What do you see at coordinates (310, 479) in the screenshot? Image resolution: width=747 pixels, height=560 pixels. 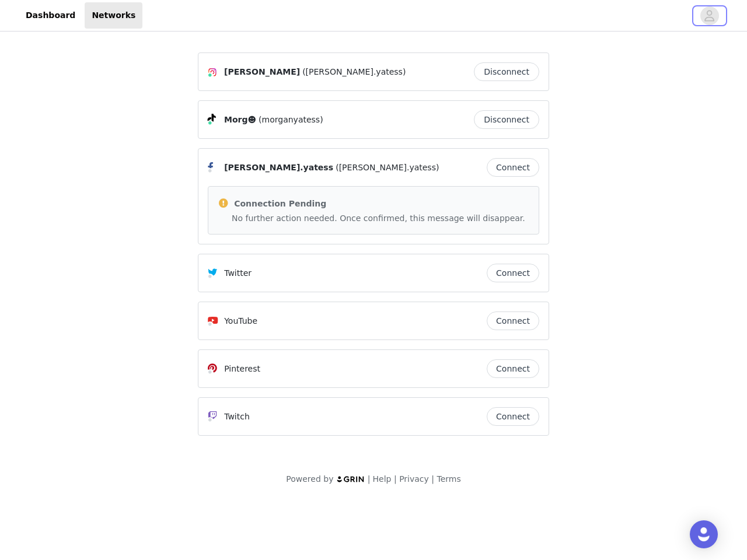 I see `span: Powered by` at bounding box center [310, 479].